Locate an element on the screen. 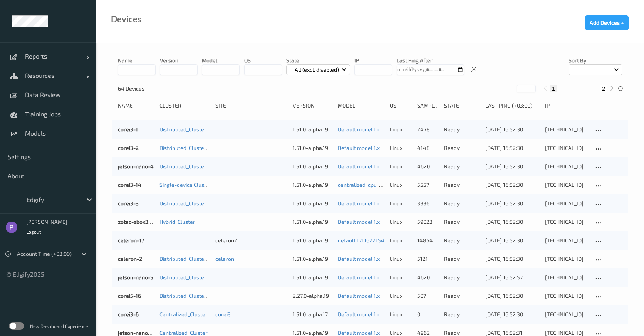  div: Samples is located at coordinates (428, 106).